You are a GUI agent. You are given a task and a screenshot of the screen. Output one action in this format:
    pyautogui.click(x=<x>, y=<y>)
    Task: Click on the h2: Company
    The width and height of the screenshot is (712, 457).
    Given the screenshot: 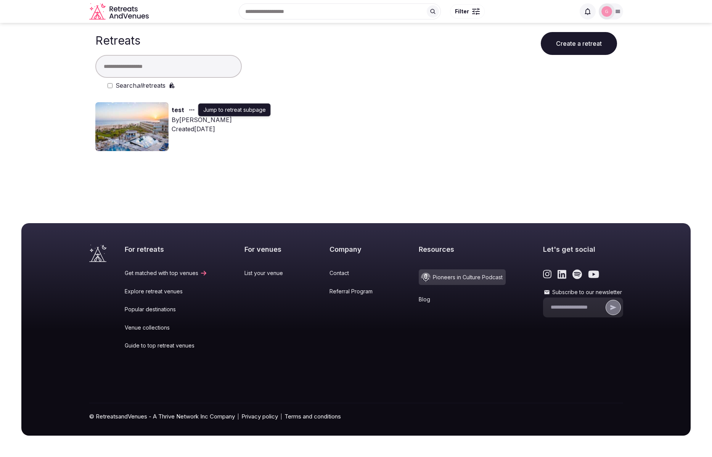 What is the action you would take?
    pyautogui.click(x=355, y=249)
    